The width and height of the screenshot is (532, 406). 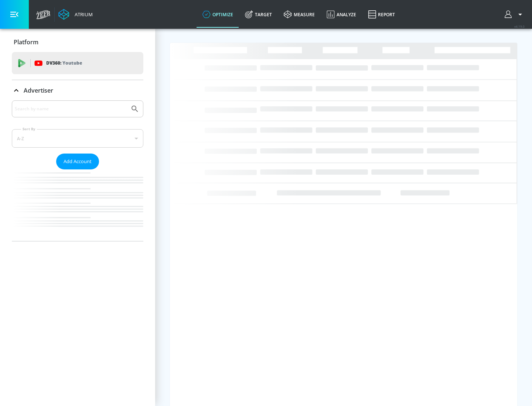 What do you see at coordinates (77, 42) in the screenshot?
I see `div: Platform` at bounding box center [77, 42].